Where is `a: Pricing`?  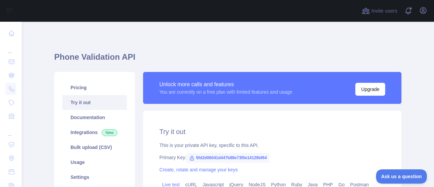 a: Pricing is located at coordinates (95, 87).